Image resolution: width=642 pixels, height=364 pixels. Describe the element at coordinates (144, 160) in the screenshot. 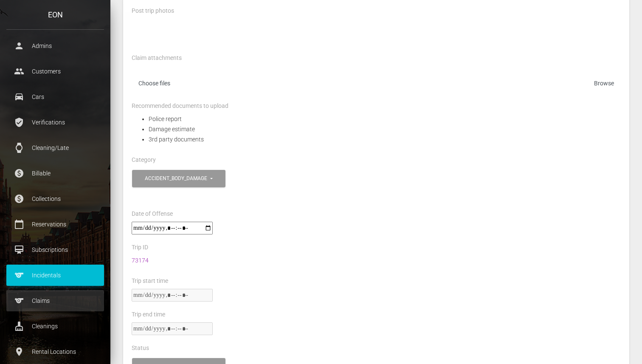

I see `label: Category` at that location.